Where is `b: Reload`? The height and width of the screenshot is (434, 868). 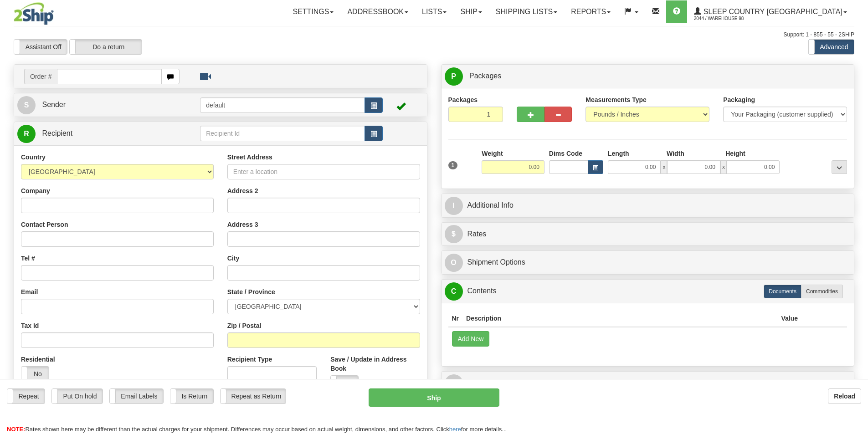
b: Reload is located at coordinates (844, 397).